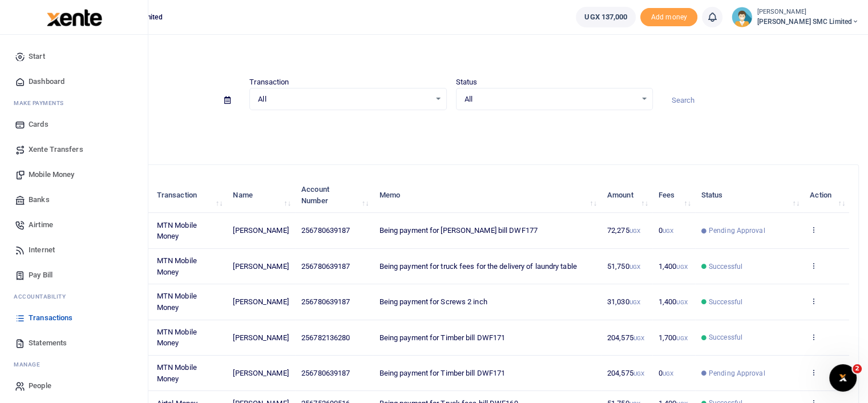  Describe the element at coordinates (74, 343) in the screenshot. I see `a: Statements` at that location.